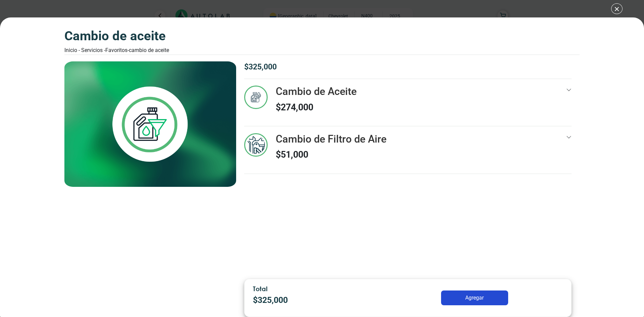  What do you see at coordinates (331, 139) in the screenshot?
I see `h3: Cambio de Filtro de Aire` at bounding box center [331, 139].